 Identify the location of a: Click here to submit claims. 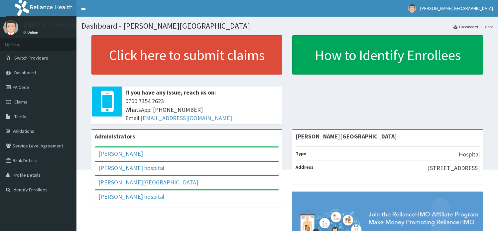
(187, 55).